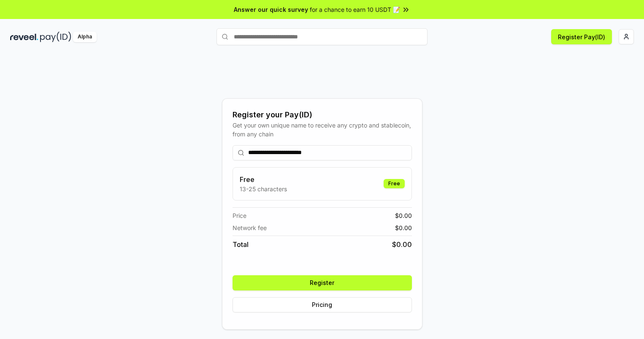 This screenshot has height=339, width=644. Describe the element at coordinates (263, 189) in the screenshot. I see `p: 13-25 characters` at that location.